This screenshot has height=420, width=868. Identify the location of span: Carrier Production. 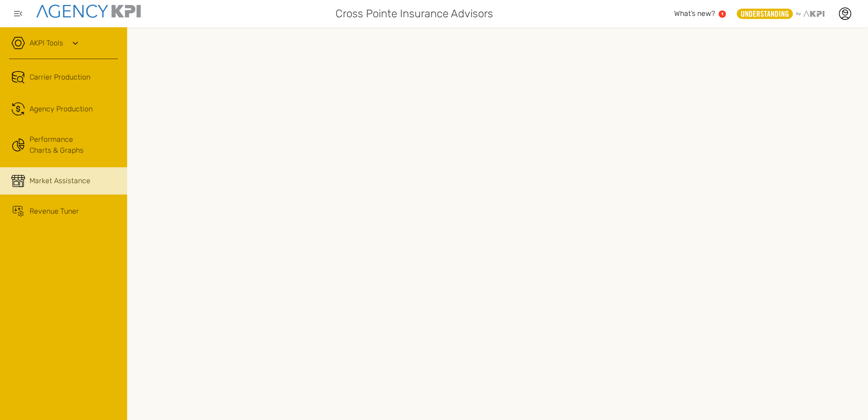
(60, 77).